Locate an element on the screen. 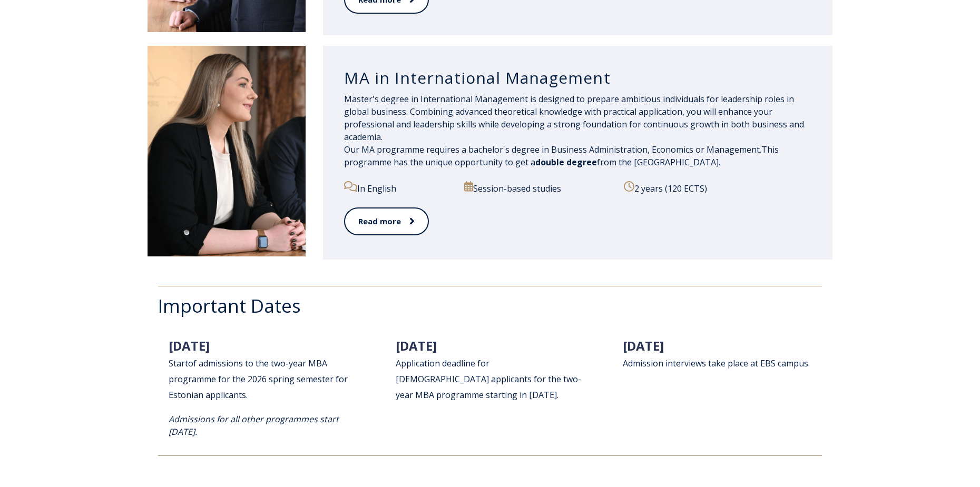 The image size is (980, 487). img: DSC_1907 is located at coordinates (227, 151).